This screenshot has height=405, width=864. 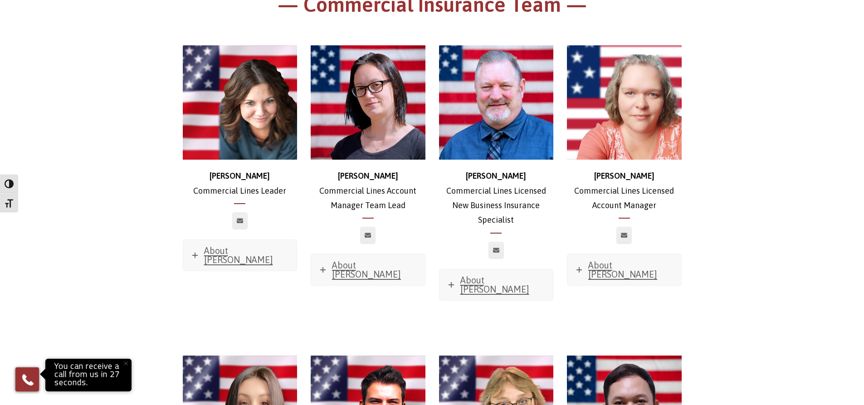 I want to click on img: ross, so click(x=496, y=102).